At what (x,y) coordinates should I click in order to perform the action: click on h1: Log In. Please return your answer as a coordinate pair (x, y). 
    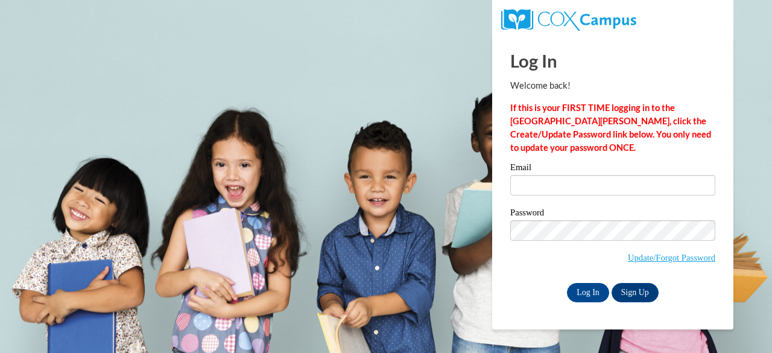
    Looking at the image, I should click on (612, 60).